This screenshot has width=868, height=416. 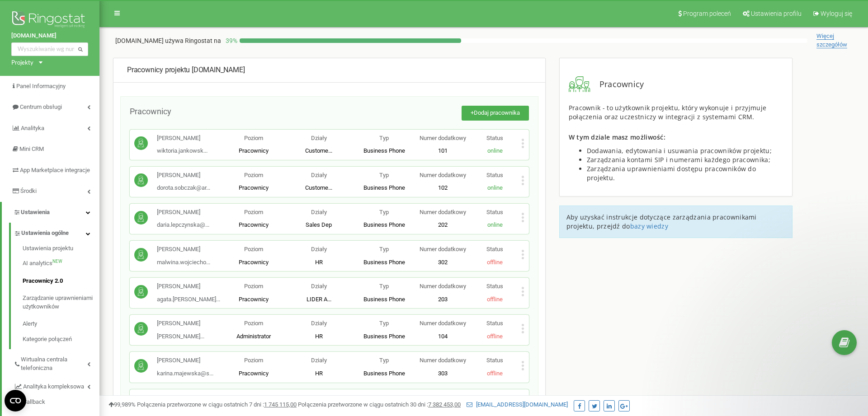 I want to click on span: W tym dziale masz możliwość:, so click(x=617, y=137).